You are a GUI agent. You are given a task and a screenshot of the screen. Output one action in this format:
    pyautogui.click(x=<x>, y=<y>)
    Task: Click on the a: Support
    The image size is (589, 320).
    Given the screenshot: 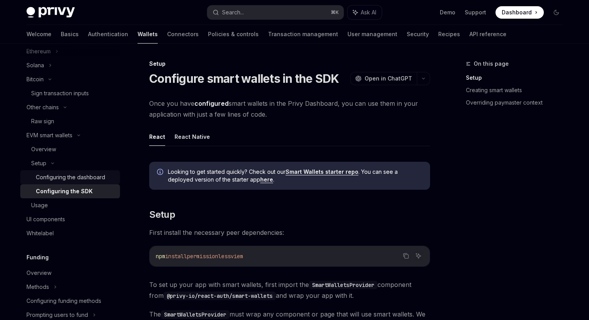 What is the action you would take?
    pyautogui.click(x=475, y=12)
    